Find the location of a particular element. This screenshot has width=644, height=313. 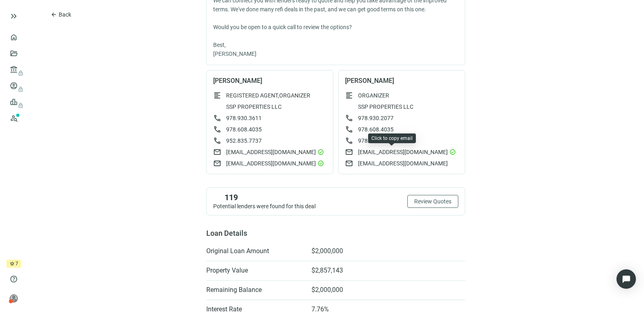

span: 952.835.7737 is located at coordinates (244, 141).